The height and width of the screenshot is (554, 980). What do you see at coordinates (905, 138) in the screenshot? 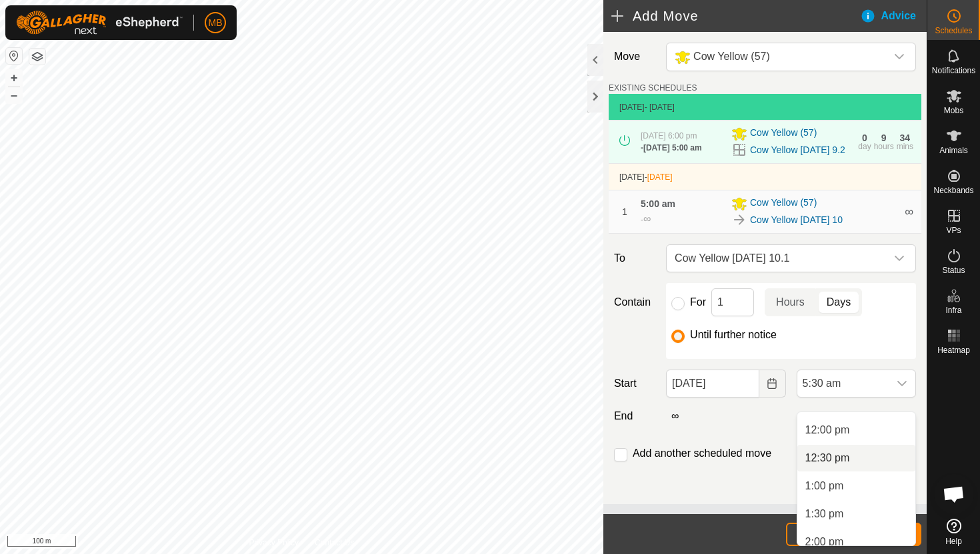
I see `div: 34` at bounding box center [905, 138].